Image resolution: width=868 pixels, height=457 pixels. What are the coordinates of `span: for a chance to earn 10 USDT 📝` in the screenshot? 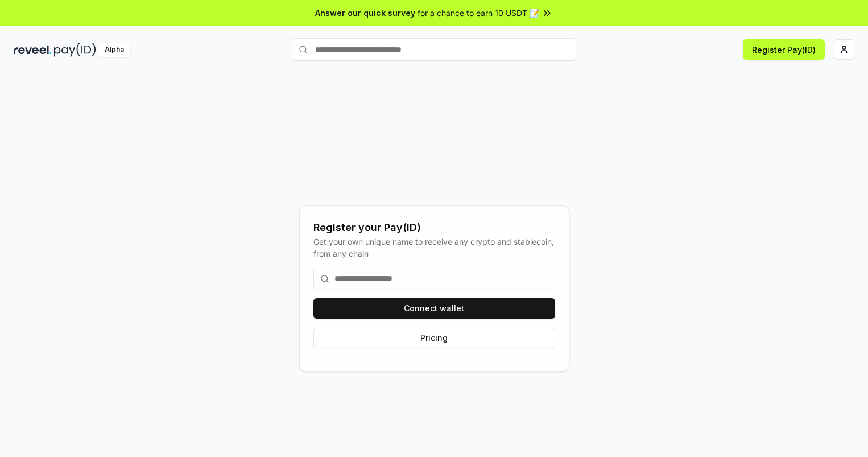 It's located at (478, 12).